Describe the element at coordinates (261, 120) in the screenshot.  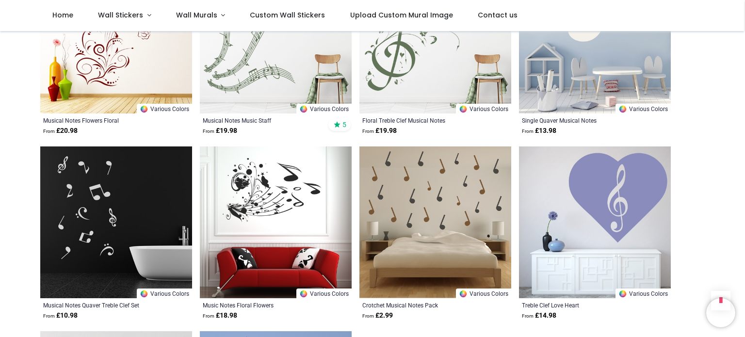
I see `div: Musical Notes Music Staff` at that location.